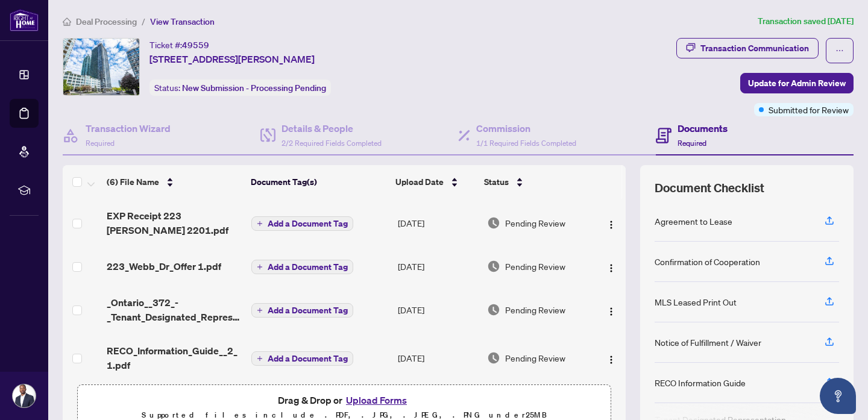  Describe the element at coordinates (106, 21) in the screenshot. I see `span: Deal Processing` at that location.